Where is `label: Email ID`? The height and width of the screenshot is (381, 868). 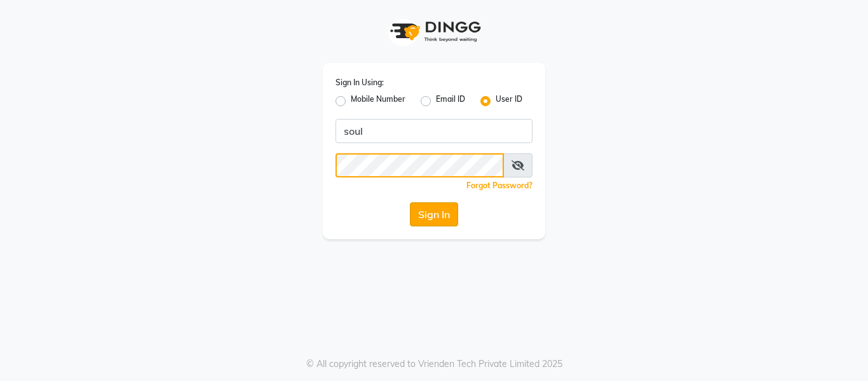
label: Email ID is located at coordinates (450, 101).